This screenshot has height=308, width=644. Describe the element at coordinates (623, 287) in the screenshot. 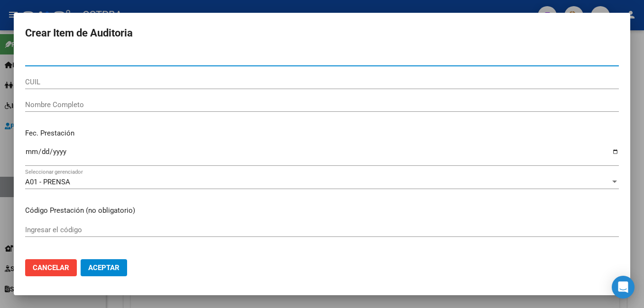

I see `div: Open Intercom Messenger` at that location.